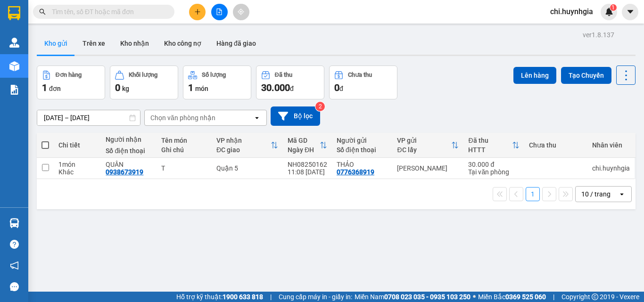  What do you see at coordinates (609, 12) in the screenshot?
I see `img: icon-new-feature` at bounding box center [609, 12].